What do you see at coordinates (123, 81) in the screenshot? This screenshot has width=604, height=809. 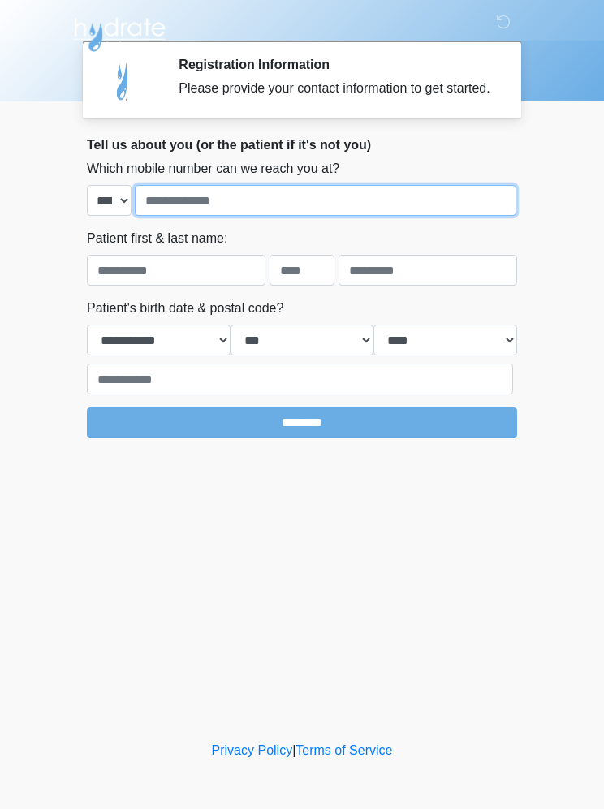 I see `img: Agent Avatar` at bounding box center [123, 81].